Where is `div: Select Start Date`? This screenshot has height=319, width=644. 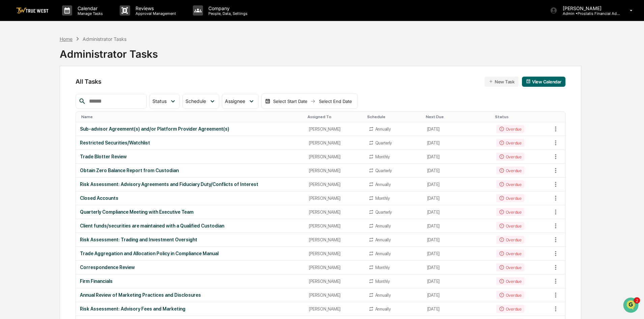
div: Select Start Date is located at coordinates (291, 101).